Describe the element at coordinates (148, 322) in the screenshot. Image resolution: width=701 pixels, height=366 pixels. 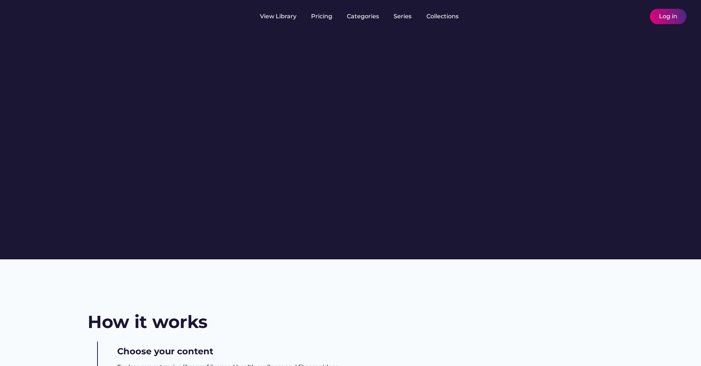
I see `h2: How it works` at that location.